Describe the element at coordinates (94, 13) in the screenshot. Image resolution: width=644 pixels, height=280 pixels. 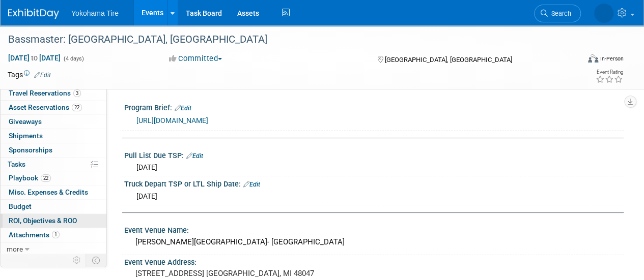
I see `span: Yokohama Tire` at that location.